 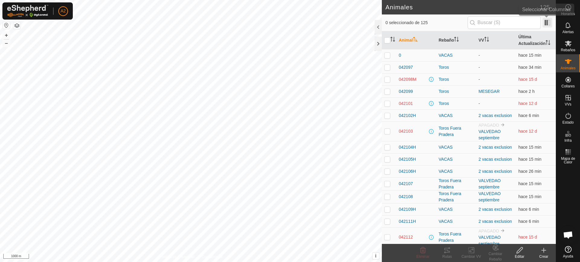 I want to click on span: 11 sept 2025, 6:49, so click(x=527, y=237).